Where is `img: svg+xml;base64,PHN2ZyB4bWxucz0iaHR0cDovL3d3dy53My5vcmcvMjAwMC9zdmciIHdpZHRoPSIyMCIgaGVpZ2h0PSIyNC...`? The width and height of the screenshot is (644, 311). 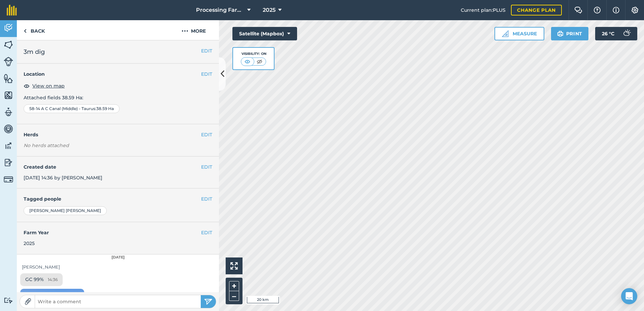
img: svg+xml;base64,PHN2ZyB4bWxucz0iaHR0cDovL3d3dy53My5vcmcvMjAwMC9zdmciIHdpZHRoPSIyMCIgaGVpZ2h0PSIyNC... is located at coordinates (185, 31).